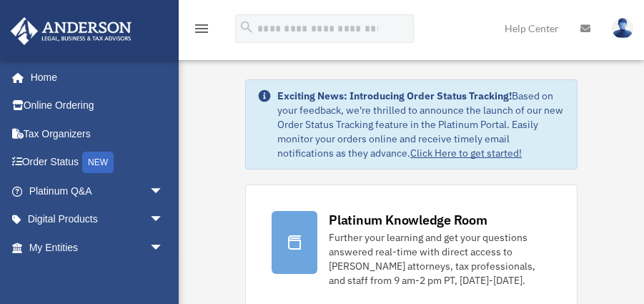  Describe the element at coordinates (97, 248) in the screenshot. I see `a: My Entitiesarrow_drop_down` at that location.